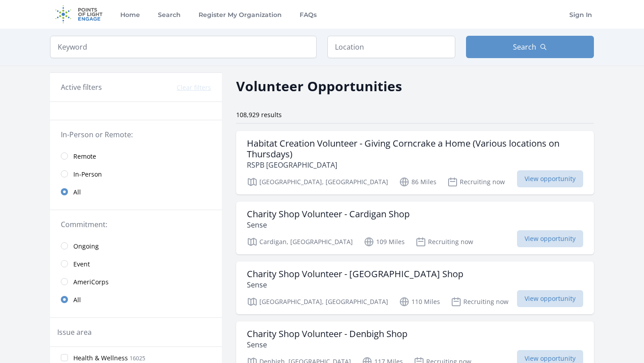 The height and width of the screenshot is (363, 644). Describe the element at coordinates (136, 174) in the screenshot. I see `a: In-Person` at that location.